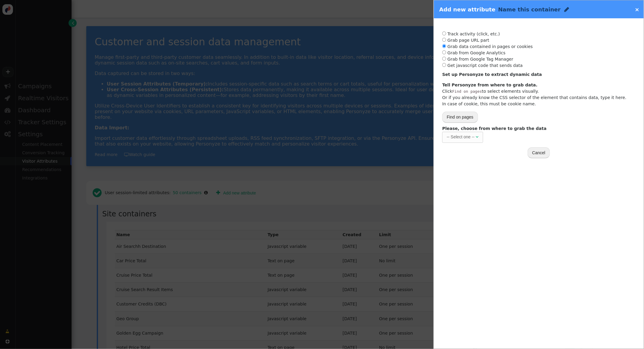 This screenshot has height=349, width=644. I want to click on tt: Find on pages, so click(467, 91).